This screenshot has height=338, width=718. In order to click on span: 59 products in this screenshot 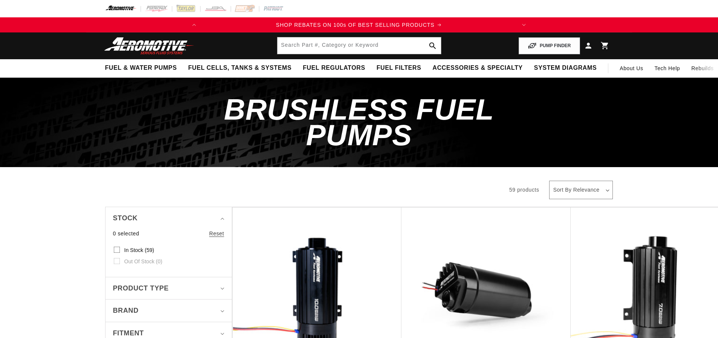, I will do `click(524, 190)`.